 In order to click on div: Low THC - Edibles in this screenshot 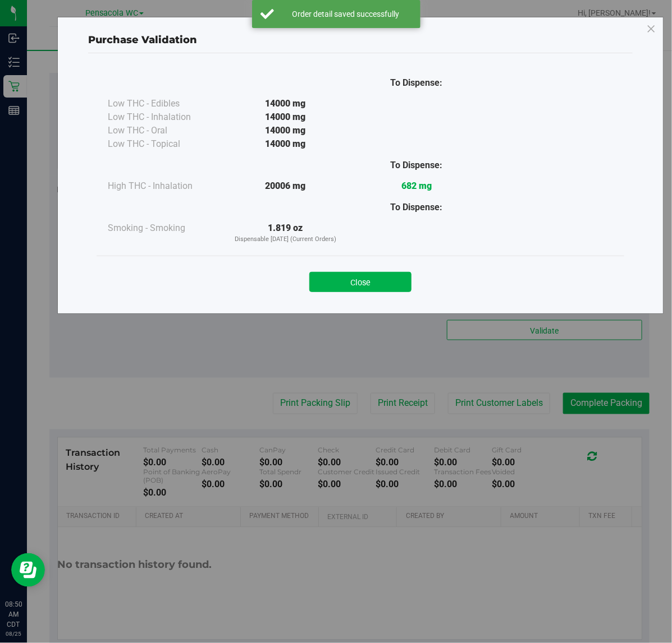, I will do `click(164, 104)`.